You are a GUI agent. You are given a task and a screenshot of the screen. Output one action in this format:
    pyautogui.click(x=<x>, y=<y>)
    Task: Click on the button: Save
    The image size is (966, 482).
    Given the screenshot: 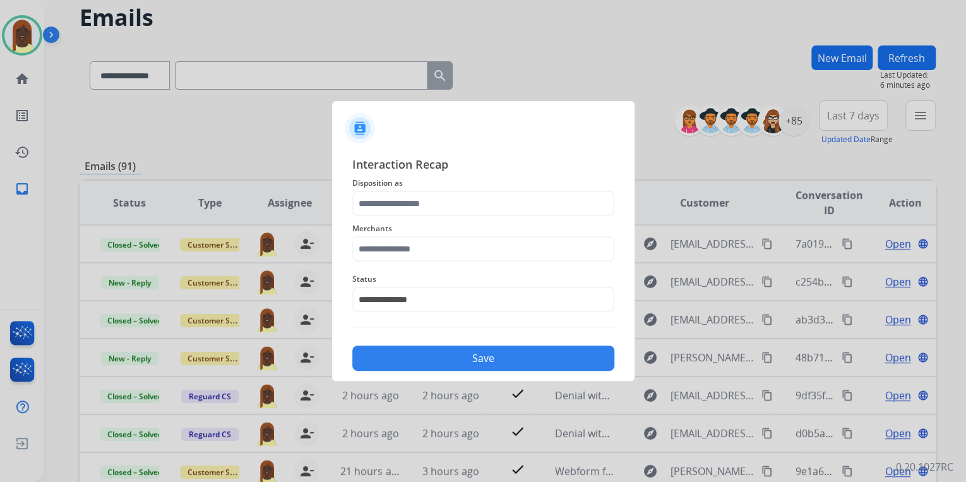 What is the action you would take?
    pyautogui.click(x=483, y=358)
    